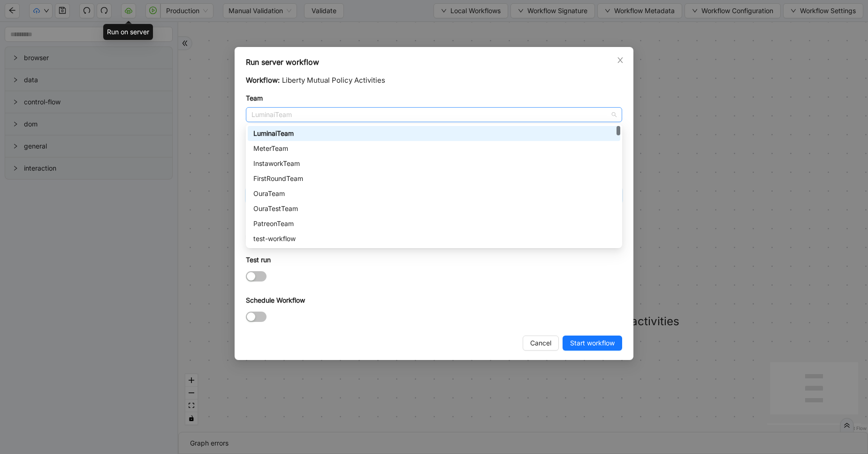 The width and height of the screenshot is (868, 454). I want to click on div: MeterTeam, so click(434, 148).